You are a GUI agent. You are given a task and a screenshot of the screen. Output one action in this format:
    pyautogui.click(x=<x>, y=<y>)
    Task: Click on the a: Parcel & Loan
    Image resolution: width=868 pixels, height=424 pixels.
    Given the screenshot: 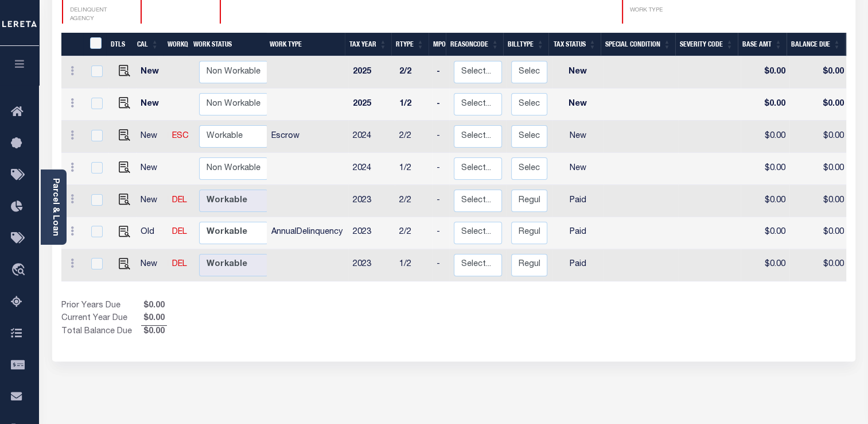 What is the action you would take?
    pyautogui.click(x=55, y=207)
    